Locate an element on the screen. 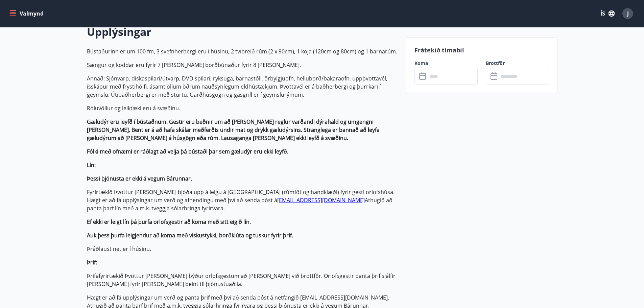 This screenshot has height=308, width=644. strong: Ef ekki er leigt lín þá þurfa orlofsgestir að koma með sitt eigið lín. is located at coordinates (168, 222).